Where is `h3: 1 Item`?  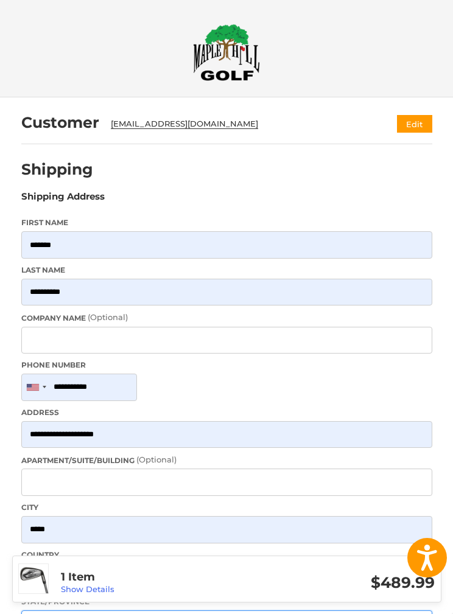
h3: 1 Item is located at coordinates (154, 577).